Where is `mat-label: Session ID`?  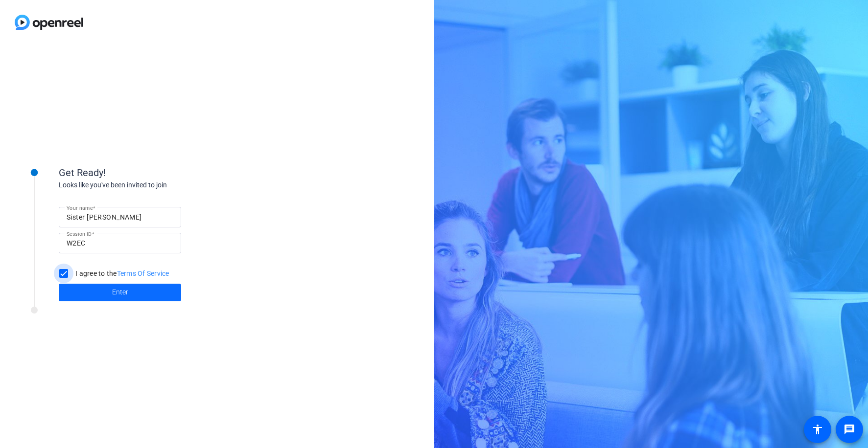 mat-label: Session ID is located at coordinates (79, 234).